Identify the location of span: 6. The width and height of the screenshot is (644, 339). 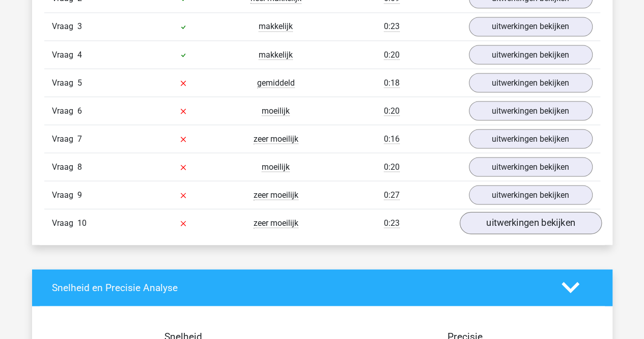
(79, 110).